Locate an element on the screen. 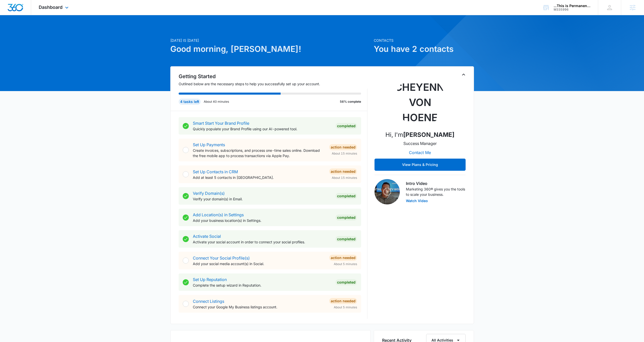  img: Cheyenne von Hoene is located at coordinates (420, 101).